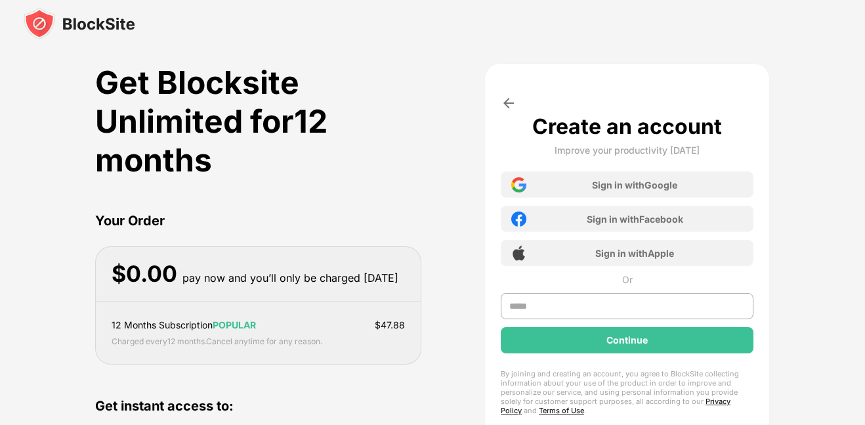  I want to click on img: google-icon.png, so click(518, 184).